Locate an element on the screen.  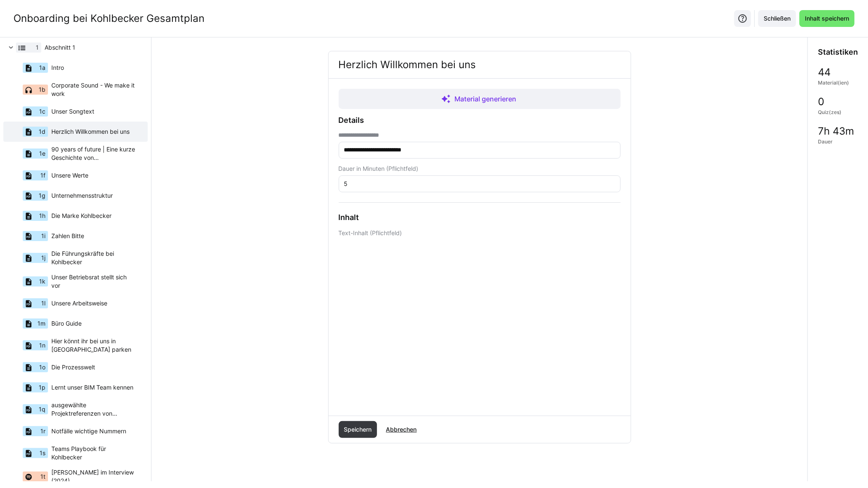
span: Büro Guide is located at coordinates (67, 324).